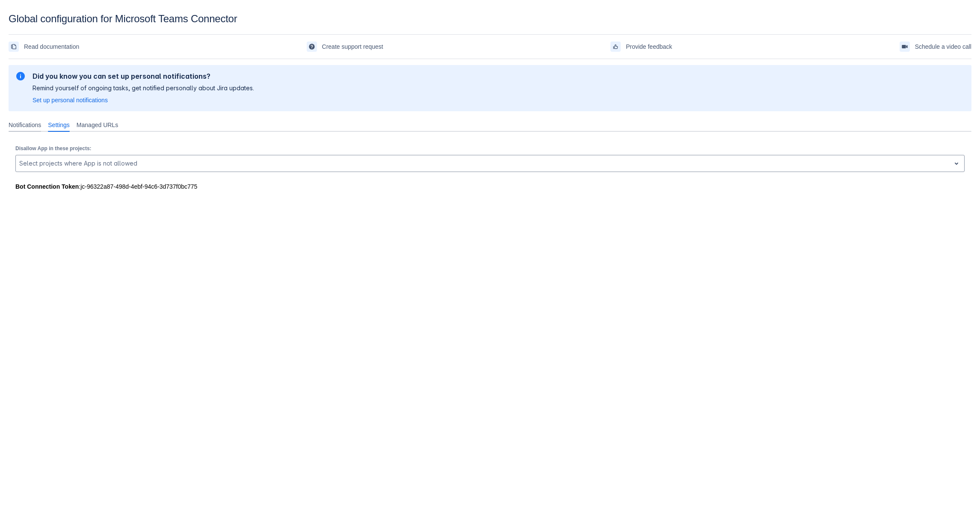  Describe the element at coordinates (956, 163) in the screenshot. I see `span: open` at that location.